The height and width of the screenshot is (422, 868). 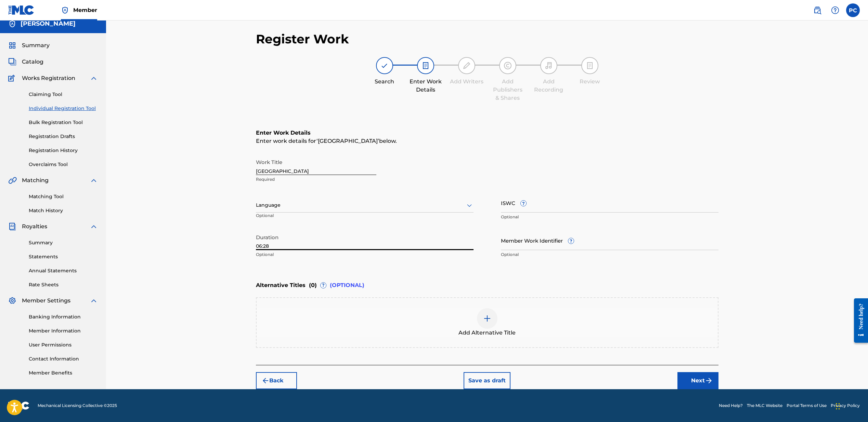 I want to click on a: Portal Terms of Use, so click(x=807, y=406).